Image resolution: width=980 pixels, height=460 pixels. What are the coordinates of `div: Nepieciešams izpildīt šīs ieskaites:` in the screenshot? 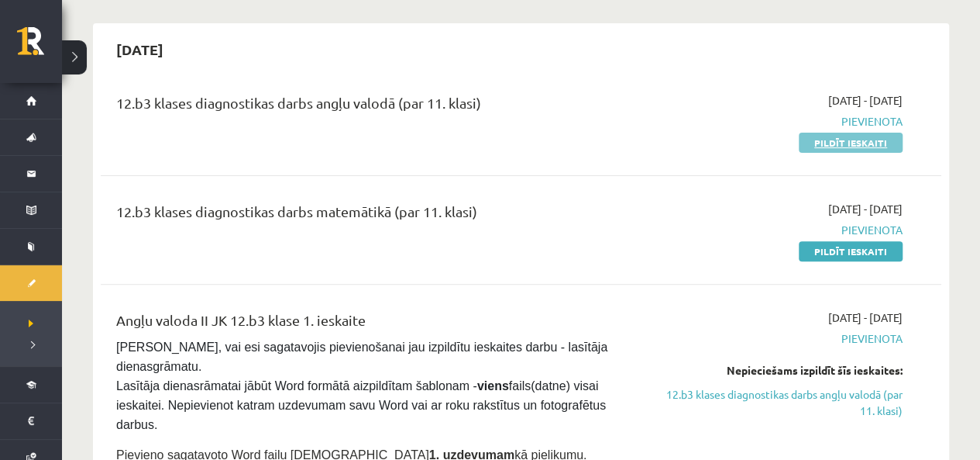 It's located at (780, 369).